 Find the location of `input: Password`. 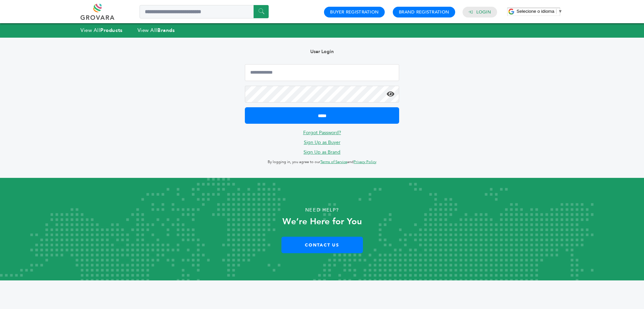

input: Password is located at coordinates (322, 94).